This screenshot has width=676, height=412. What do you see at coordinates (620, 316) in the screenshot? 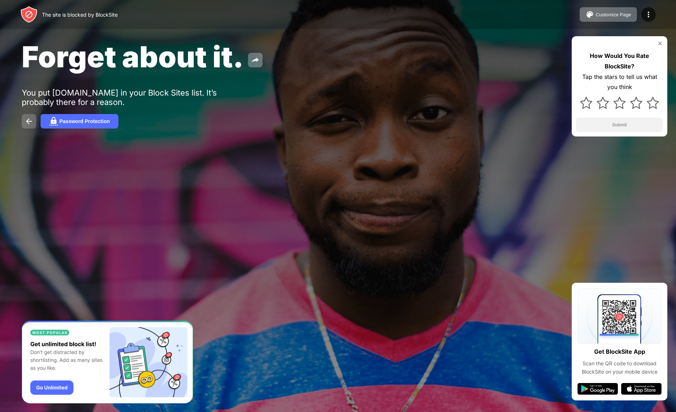
I see `img: qrcode.svg` at bounding box center [620, 316].